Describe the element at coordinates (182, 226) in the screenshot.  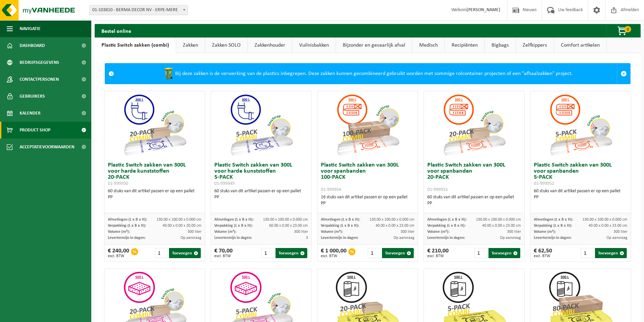
I see `span: 40.00 x 0.00 x 20.00 cm` at that location.